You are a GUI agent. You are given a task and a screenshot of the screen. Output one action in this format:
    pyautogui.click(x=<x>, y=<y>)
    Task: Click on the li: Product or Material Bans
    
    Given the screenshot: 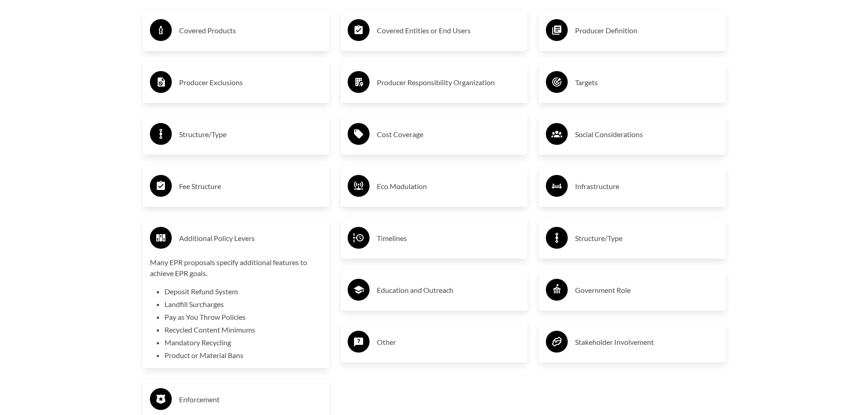 What is the action you would take?
    pyautogui.click(x=243, y=356)
    